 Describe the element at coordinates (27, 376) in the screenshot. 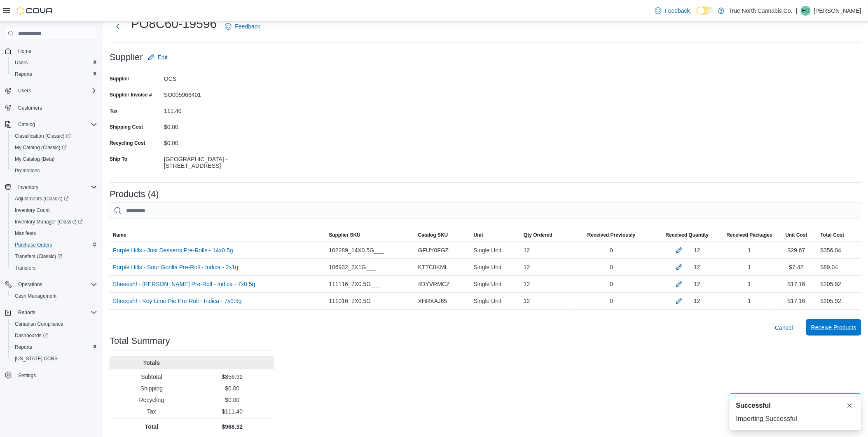

I see `a: Settings` at that location.